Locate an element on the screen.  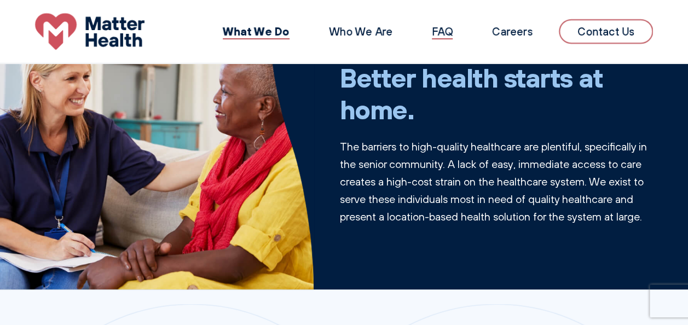
a: Who We Are is located at coordinates (360, 31).